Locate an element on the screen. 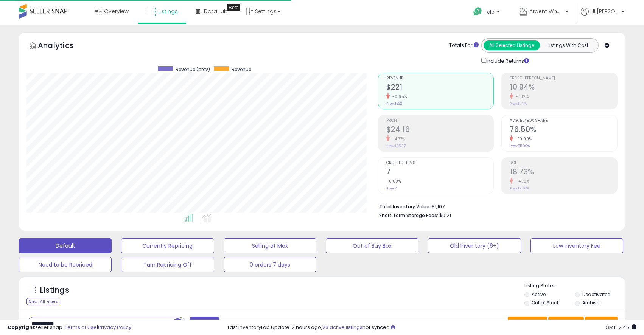  p: Listing States: is located at coordinates (575, 286).